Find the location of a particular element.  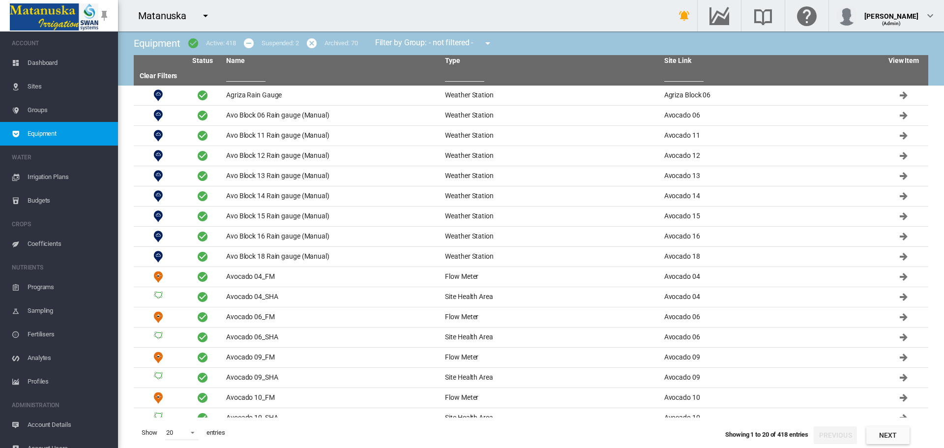

div: Matanuska is located at coordinates (167, 16).